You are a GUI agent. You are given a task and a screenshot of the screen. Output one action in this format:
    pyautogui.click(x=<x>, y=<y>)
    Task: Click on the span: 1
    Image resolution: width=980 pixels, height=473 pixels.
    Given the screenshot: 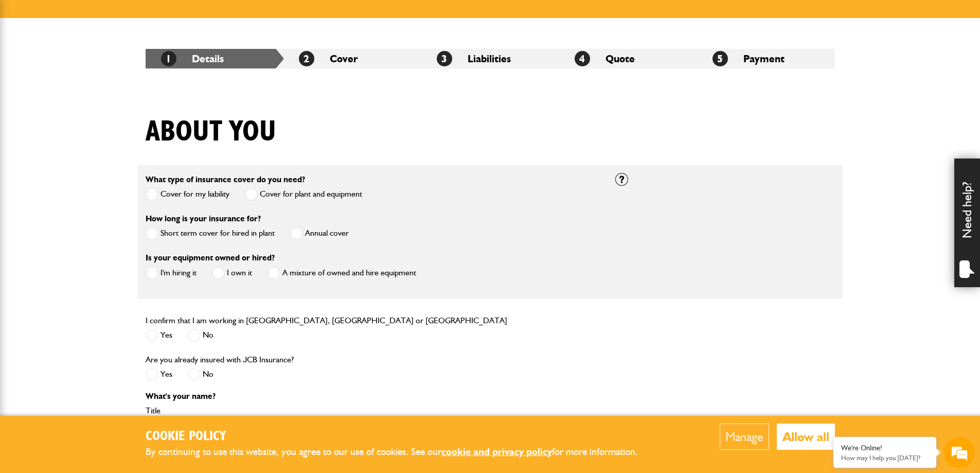 What is the action you would take?
    pyautogui.click(x=169, y=58)
    